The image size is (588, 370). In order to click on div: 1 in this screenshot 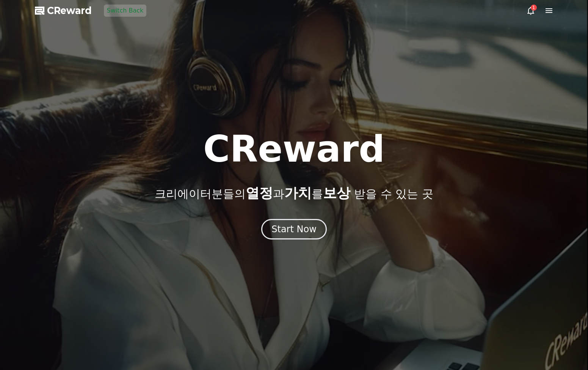, I will do `click(534, 8)`.